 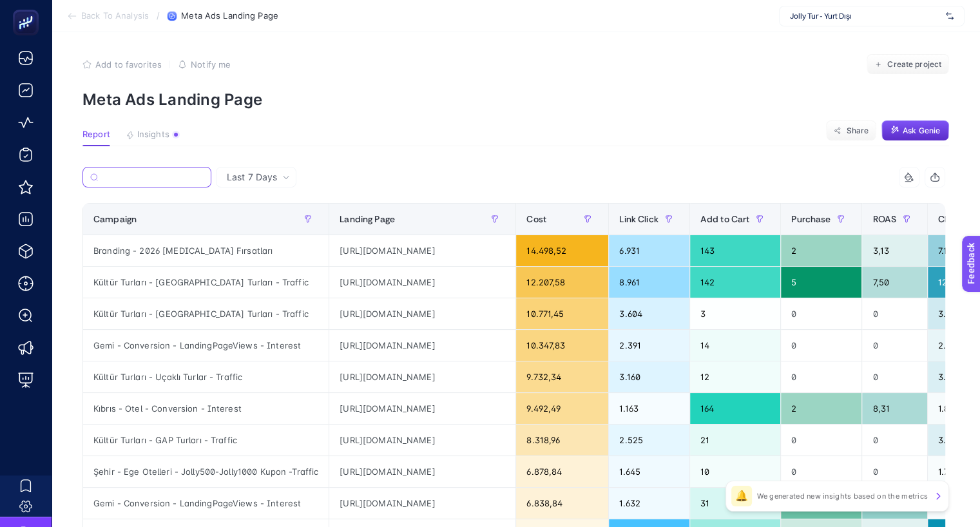 I want to click on div: Şehir - Ege Otelleri - Jolly500-Jolly1000 Kupon -Traffic, so click(x=206, y=472).